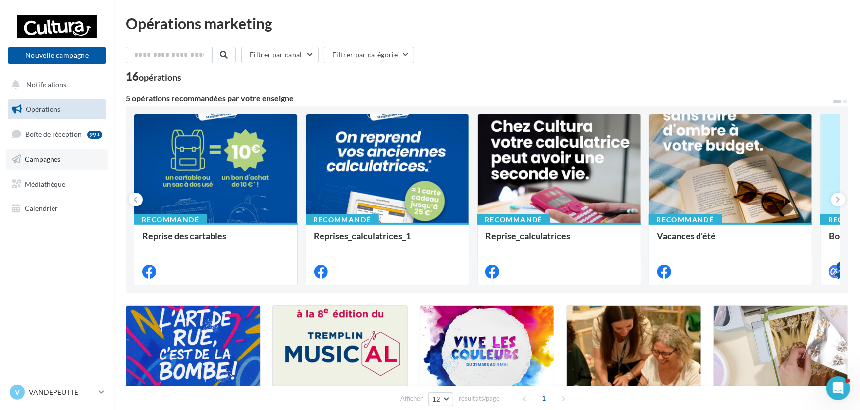  What do you see at coordinates (160, 77) in the screenshot?
I see `div: opérations` at bounding box center [160, 77].